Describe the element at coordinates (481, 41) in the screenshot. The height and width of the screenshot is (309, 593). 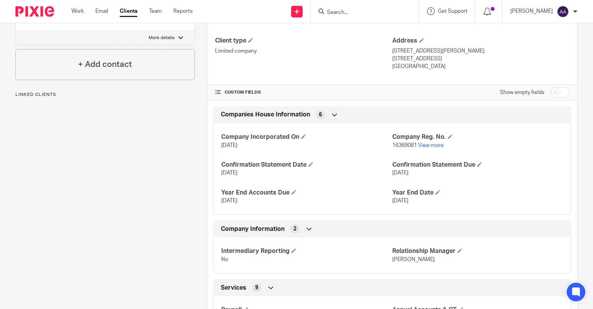
I see `h4: Address` at that location.